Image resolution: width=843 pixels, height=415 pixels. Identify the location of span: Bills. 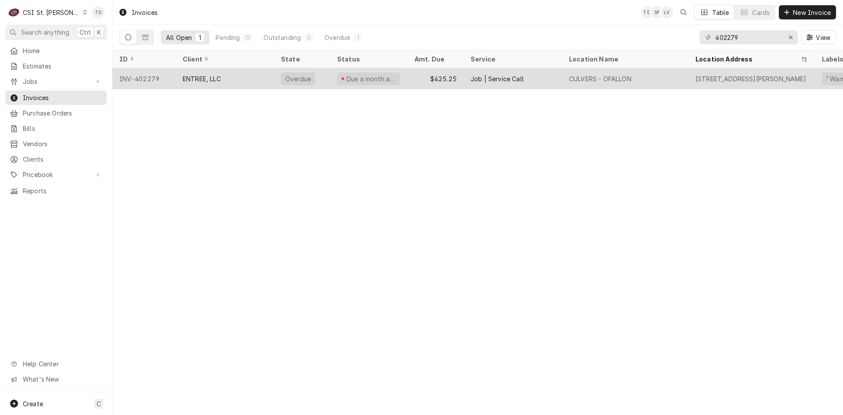
(62, 128).